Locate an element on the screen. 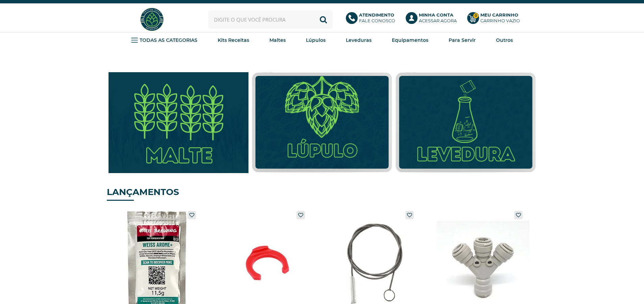 The height and width of the screenshot is (304, 644). a: Lúpulos is located at coordinates (316, 40).